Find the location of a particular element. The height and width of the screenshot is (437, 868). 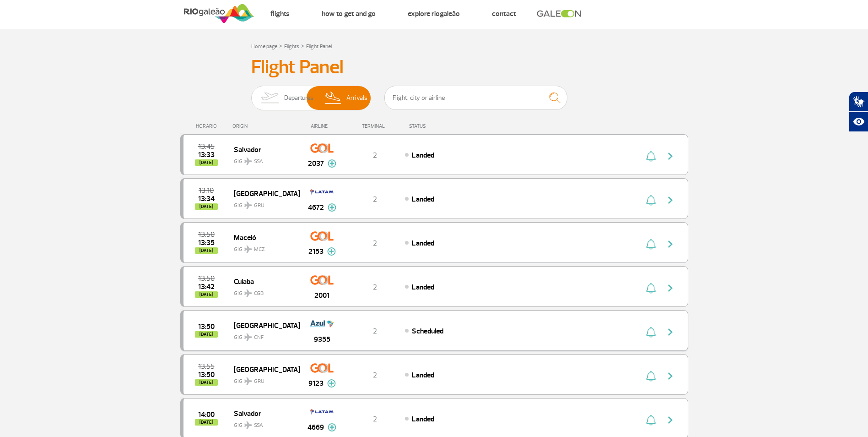

span: 2025-09-30 13:42:19 is located at coordinates (206, 286).